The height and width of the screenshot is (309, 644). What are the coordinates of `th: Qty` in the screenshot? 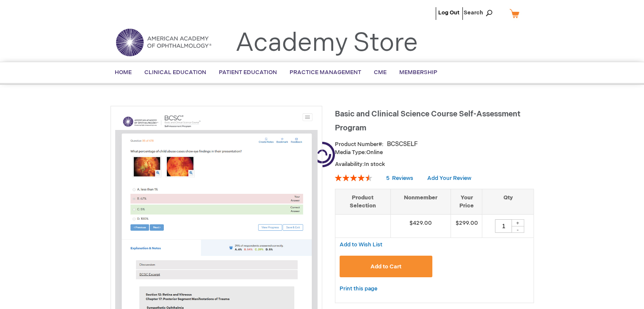 It's located at (508, 201).